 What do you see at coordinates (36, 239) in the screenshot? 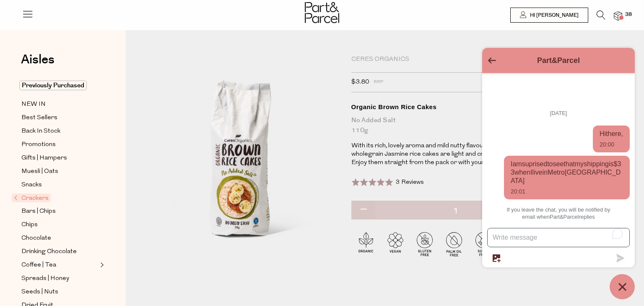
I see `span: Chocolate` at bounding box center [36, 239].